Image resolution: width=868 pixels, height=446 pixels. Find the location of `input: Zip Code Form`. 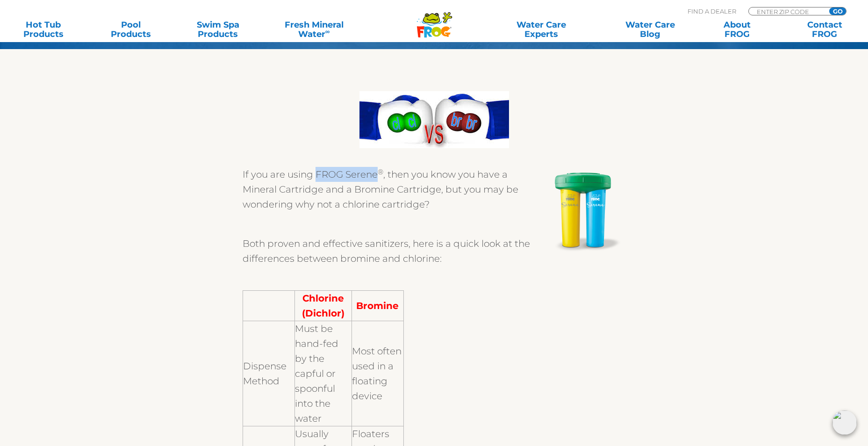

input: Zip Code Form is located at coordinates (787, 11).